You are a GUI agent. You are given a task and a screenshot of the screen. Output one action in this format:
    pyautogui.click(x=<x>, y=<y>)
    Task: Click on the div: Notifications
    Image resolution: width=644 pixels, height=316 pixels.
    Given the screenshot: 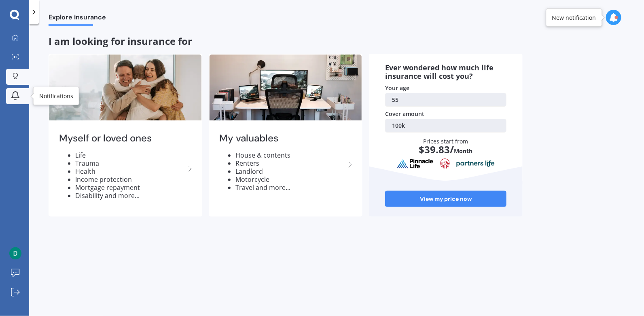 What is the action you would take?
    pyautogui.click(x=56, y=96)
    